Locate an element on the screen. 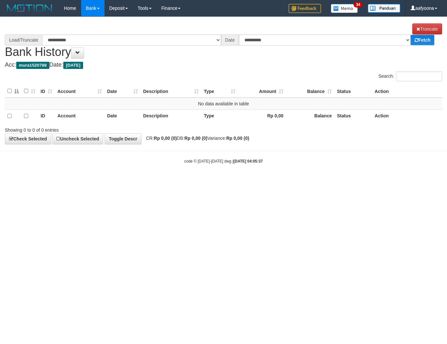 Image resolution: width=447 pixels, height=344 pixels. th: Type: activate to sort column ascending is located at coordinates (220, 91).